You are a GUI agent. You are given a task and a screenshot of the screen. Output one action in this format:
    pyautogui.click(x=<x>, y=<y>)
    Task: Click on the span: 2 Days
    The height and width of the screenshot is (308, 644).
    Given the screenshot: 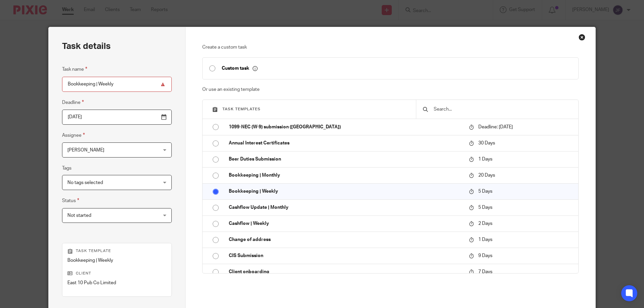 What is the action you would take?
    pyautogui.click(x=486, y=224)
    